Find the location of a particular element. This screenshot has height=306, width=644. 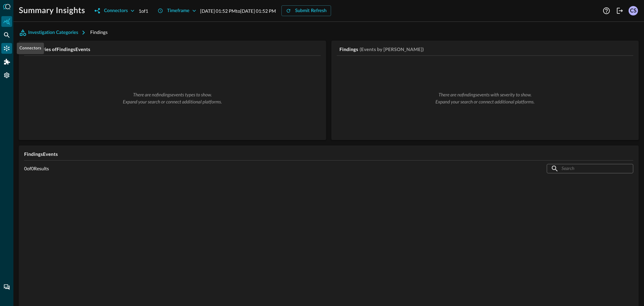

div: There are no findings events types to show. Expand your search or connect additional platforms. is located at coordinates (173, 98).